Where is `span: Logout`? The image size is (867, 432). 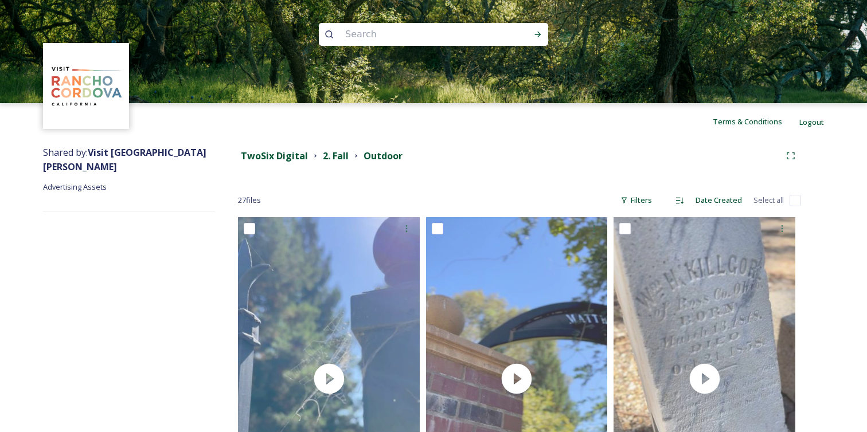
span: Logout is located at coordinates (811, 122).